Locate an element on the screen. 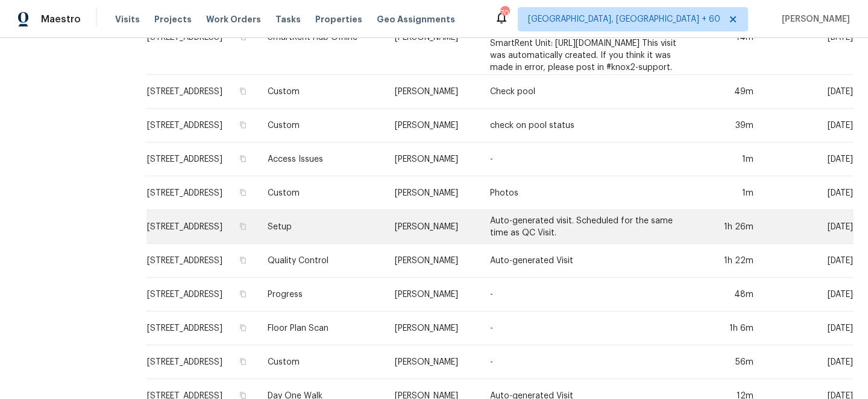 This screenshot has height=399, width=868. span: Properties is located at coordinates (339, 20).